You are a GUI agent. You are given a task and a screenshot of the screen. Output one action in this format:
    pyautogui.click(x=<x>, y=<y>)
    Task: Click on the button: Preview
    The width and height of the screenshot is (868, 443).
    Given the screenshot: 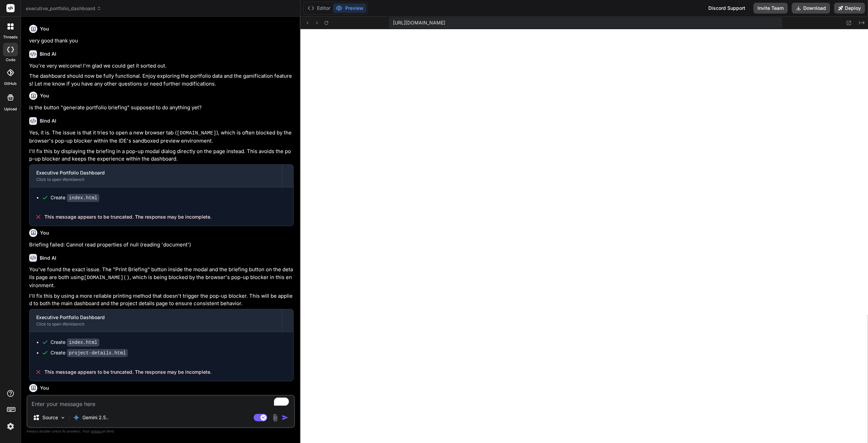 What is the action you would take?
    pyautogui.click(x=350, y=8)
    